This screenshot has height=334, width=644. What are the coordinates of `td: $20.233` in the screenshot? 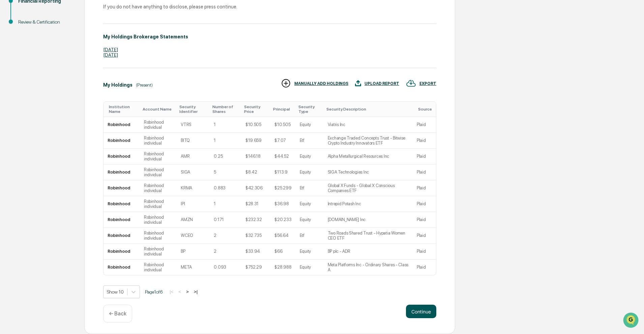 It's located at (283, 220).